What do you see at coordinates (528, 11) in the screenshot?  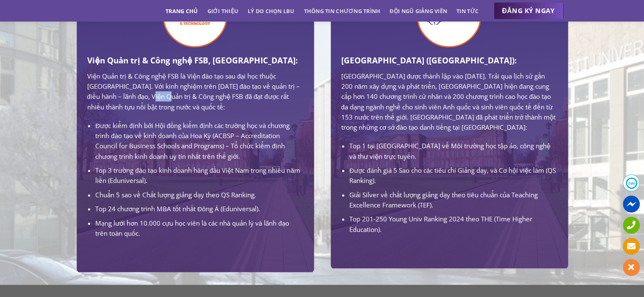 I see `span: ĐĂNG KÝ NGAY` at bounding box center [528, 11].